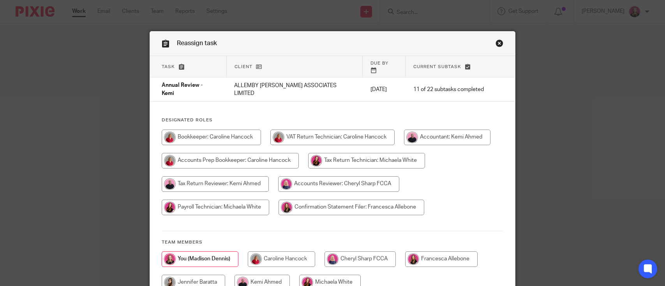  What do you see at coordinates (332, 120) in the screenshot?
I see `h4: Designated Roles` at bounding box center [332, 120].